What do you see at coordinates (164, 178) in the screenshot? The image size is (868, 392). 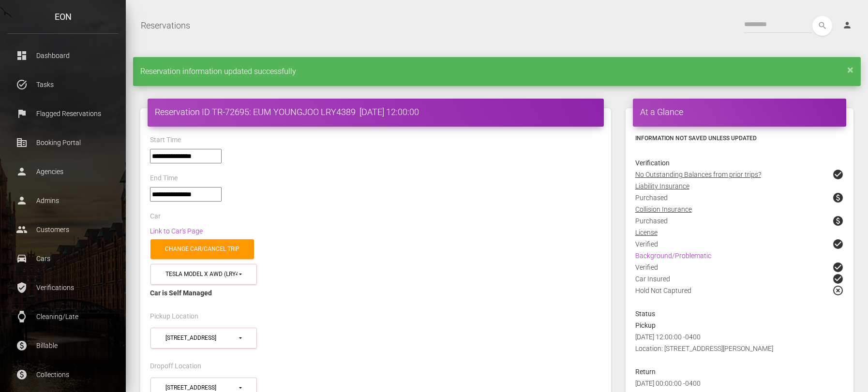 I see `label: End Time` at bounding box center [164, 178].